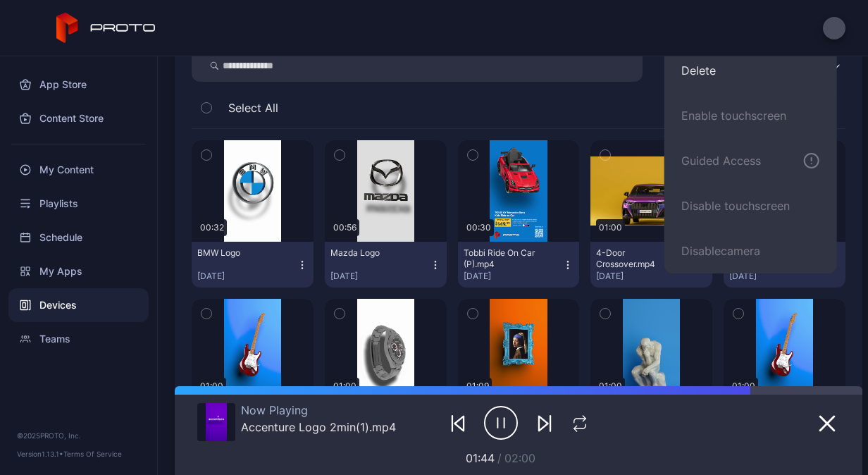  Describe the element at coordinates (78, 119) in the screenshot. I see `a: Content Store` at that location.